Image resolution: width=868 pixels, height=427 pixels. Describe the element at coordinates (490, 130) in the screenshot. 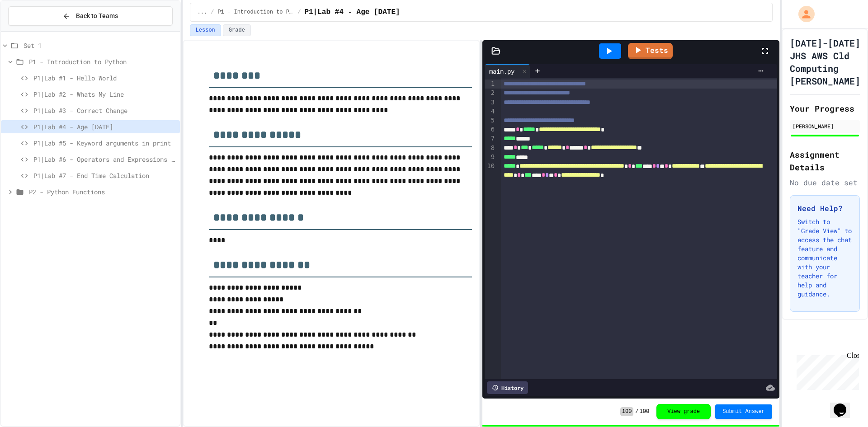

I see `div: 6` at that location.